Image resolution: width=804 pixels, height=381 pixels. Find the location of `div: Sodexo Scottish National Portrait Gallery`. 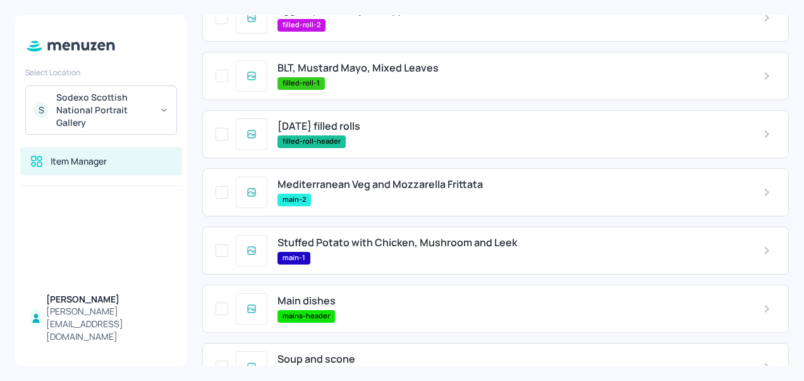

div: Sodexo Scottish National Portrait Gallery is located at coordinates (104, 110).